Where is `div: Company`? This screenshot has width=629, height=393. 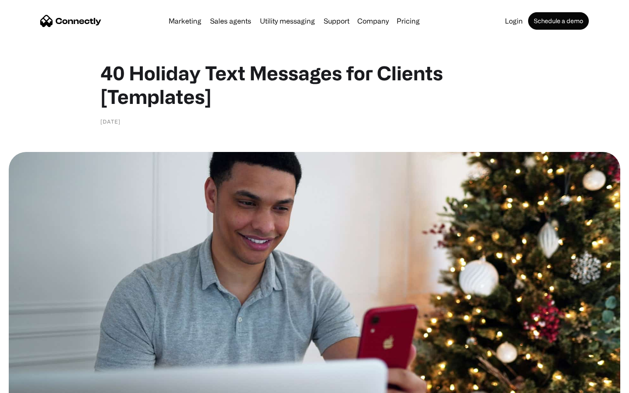 div: Company is located at coordinates (373, 21).